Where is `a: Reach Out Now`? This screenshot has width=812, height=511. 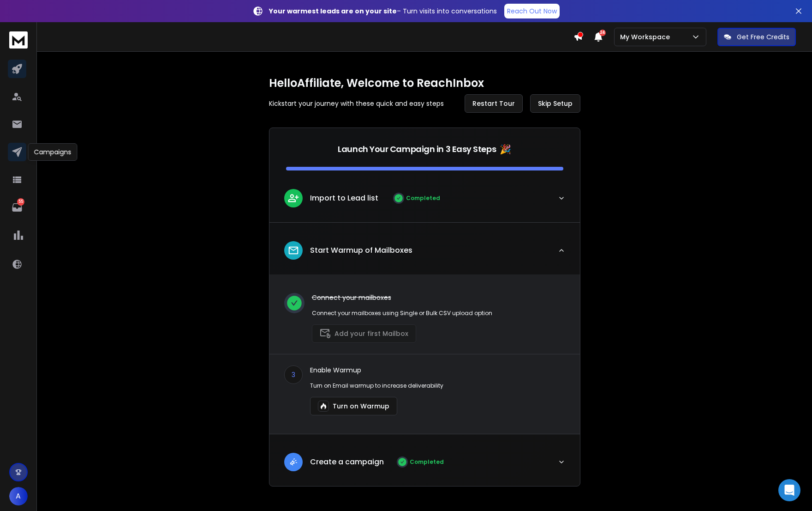
a: Reach Out Now is located at coordinates (532, 11).